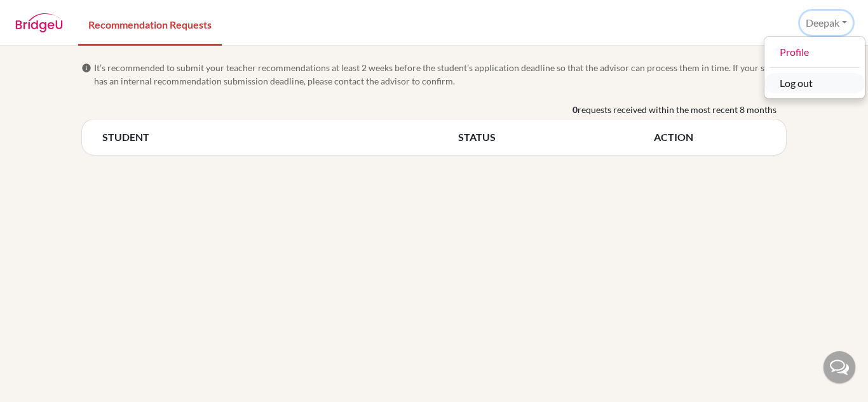 The width and height of the screenshot is (868, 402). I want to click on span: requests received within the most recent 8 months, so click(677, 109).